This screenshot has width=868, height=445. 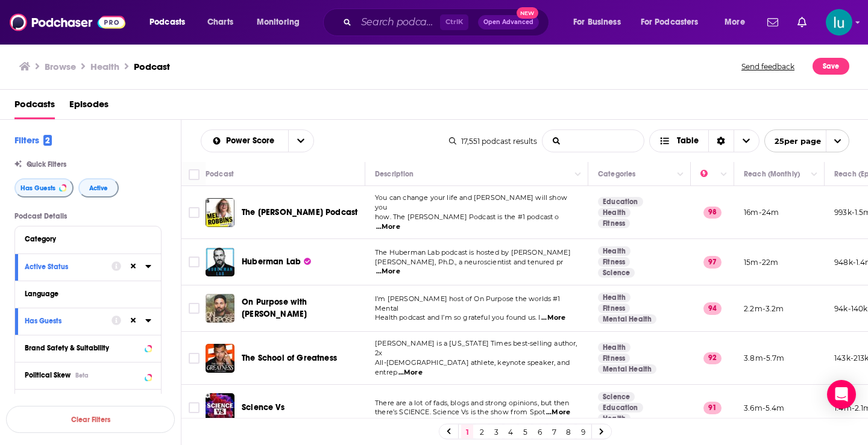 I want to click on a: 8, so click(x=569, y=432).